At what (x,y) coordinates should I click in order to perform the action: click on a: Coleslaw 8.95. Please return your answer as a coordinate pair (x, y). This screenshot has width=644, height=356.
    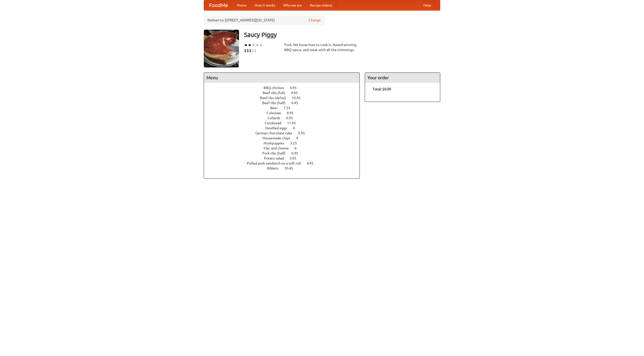
    Looking at the image, I should click on (285, 113).